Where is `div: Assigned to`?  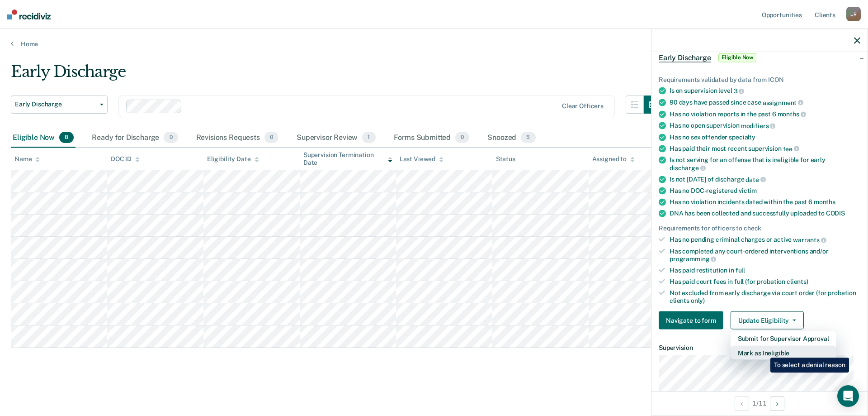
div: Assigned to is located at coordinates (614, 159).